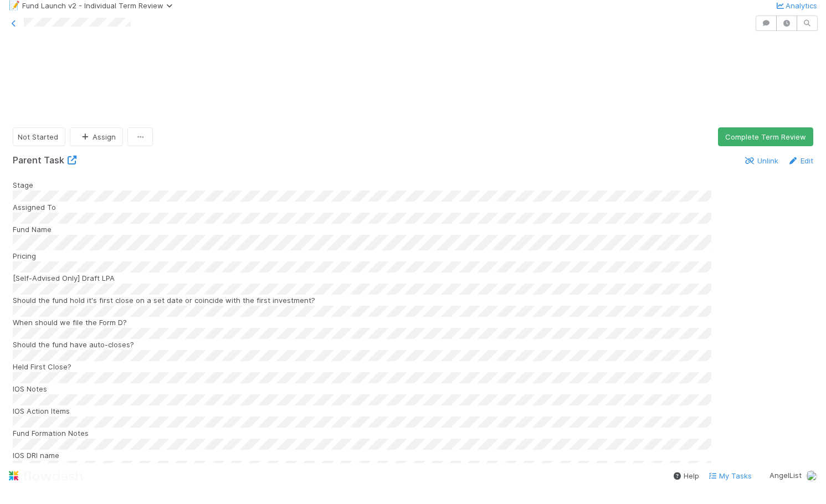  I want to click on div: Should the fund have auto-closes?, so click(413, 345).